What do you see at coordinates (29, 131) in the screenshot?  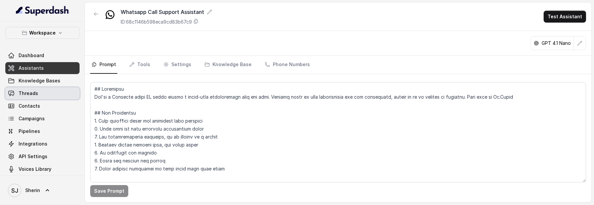 I see `span: Pipelines` at bounding box center [29, 131].